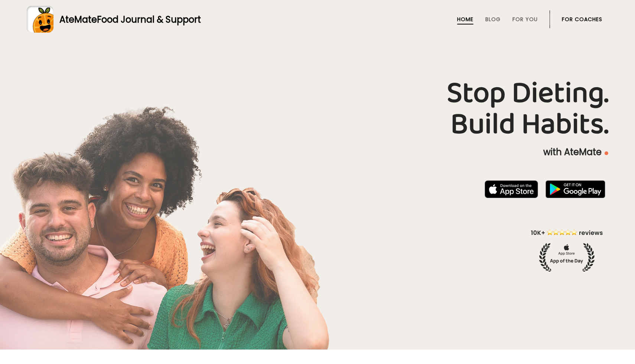 The width and height of the screenshot is (635, 364). I want to click on div: AteMate, so click(127, 19).